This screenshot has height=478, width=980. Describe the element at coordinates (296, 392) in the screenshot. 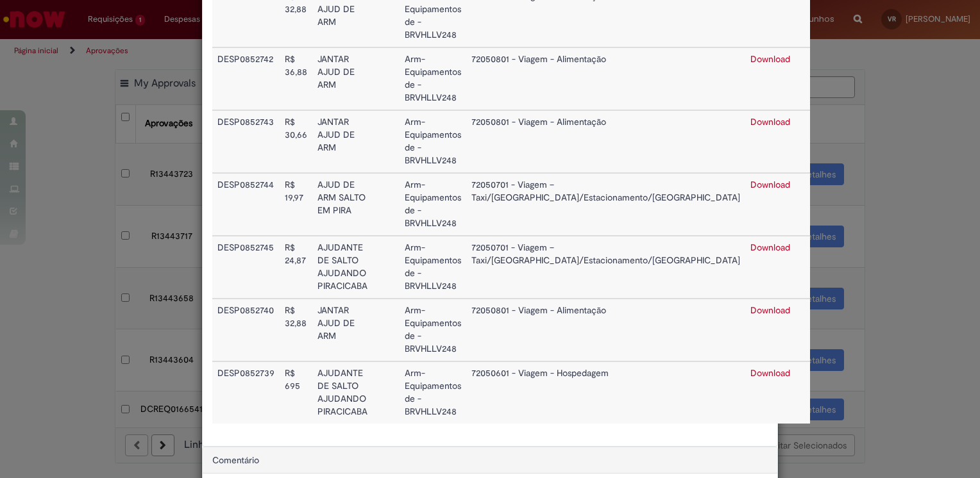

I see `td: R$ 695` at that location.